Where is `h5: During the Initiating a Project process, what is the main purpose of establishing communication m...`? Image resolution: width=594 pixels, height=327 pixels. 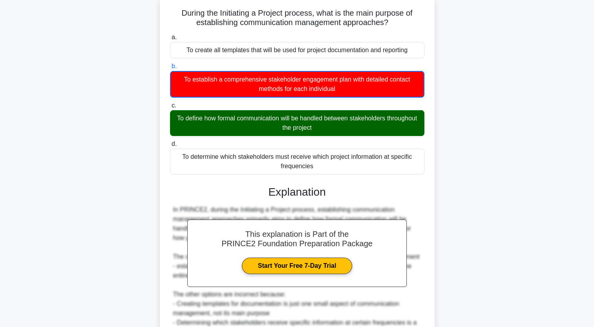 h5: During the Initiating a Project process, what is the main purpose of establishing communication m... is located at coordinates (297, 18).